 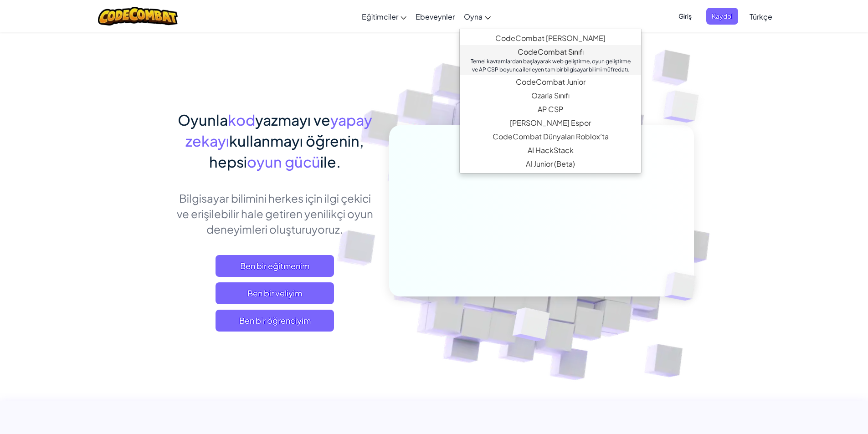 What do you see at coordinates (550, 60) in the screenshot?
I see `a: CodeCombat Sınıfı` at bounding box center [550, 60].